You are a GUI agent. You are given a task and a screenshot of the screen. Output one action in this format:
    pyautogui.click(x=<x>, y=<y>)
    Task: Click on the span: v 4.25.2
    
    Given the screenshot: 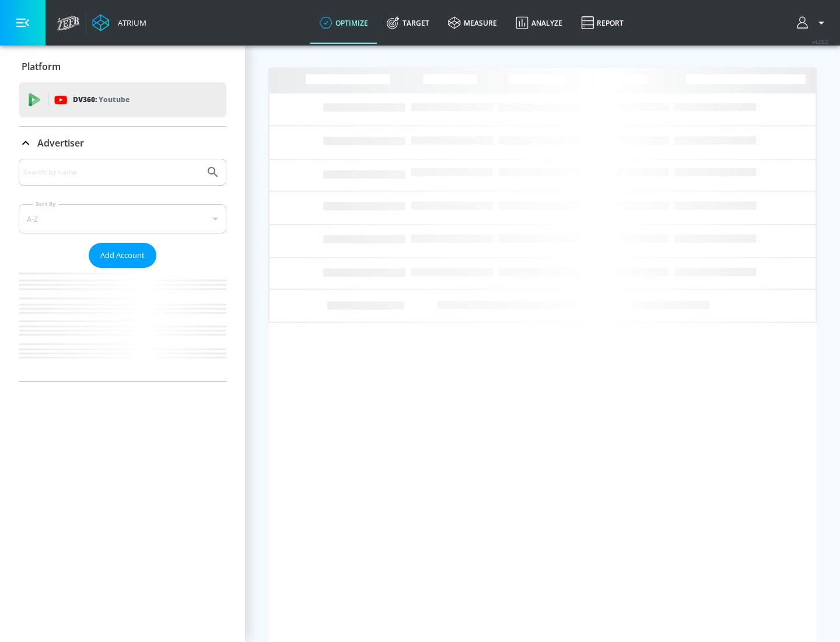 What is the action you would take?
    pyautogui.click(x=820, y=41)
    